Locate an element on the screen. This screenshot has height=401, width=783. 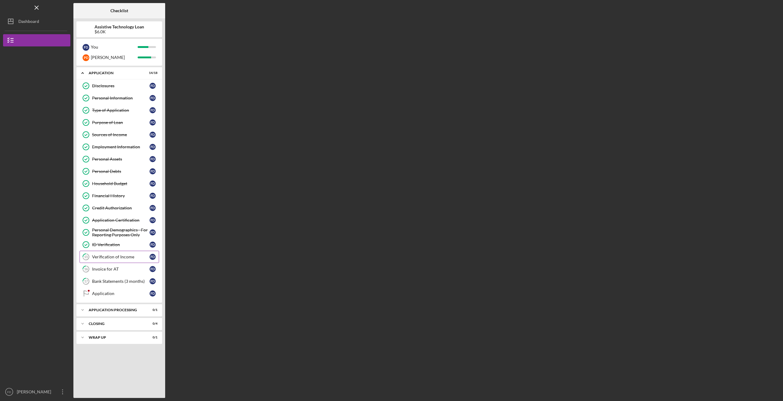
b: Assistive Technology Loan is located at coordinates (119, 27).